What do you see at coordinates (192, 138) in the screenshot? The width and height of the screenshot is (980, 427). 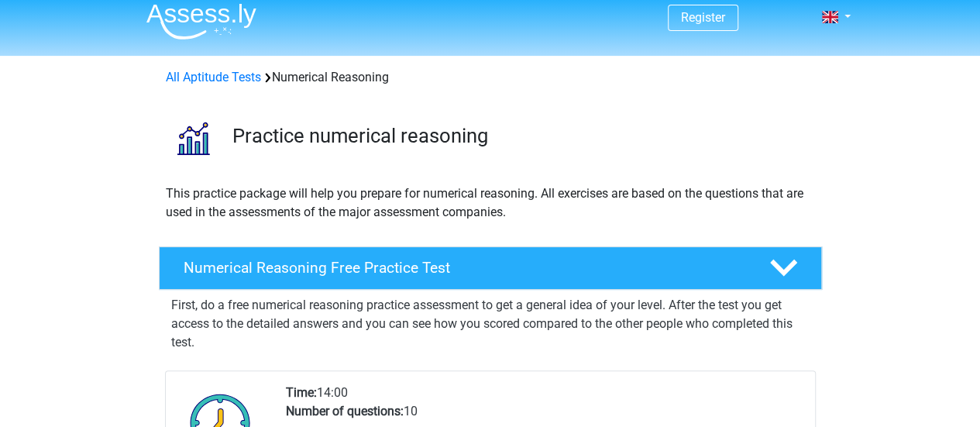 I see `img: numerical reasoning` at bounding box center [192, 138].